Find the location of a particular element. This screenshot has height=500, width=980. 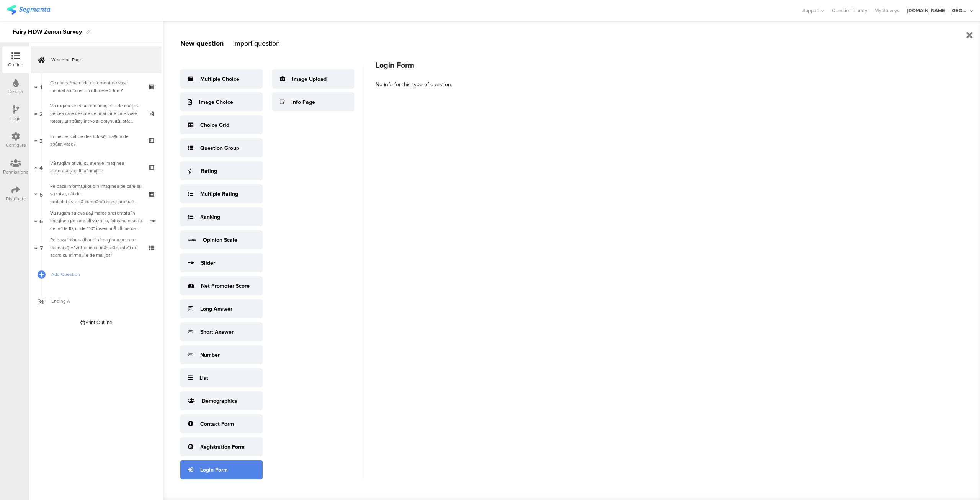

div: No info for this type of question. is located at coordinates (673, 84).